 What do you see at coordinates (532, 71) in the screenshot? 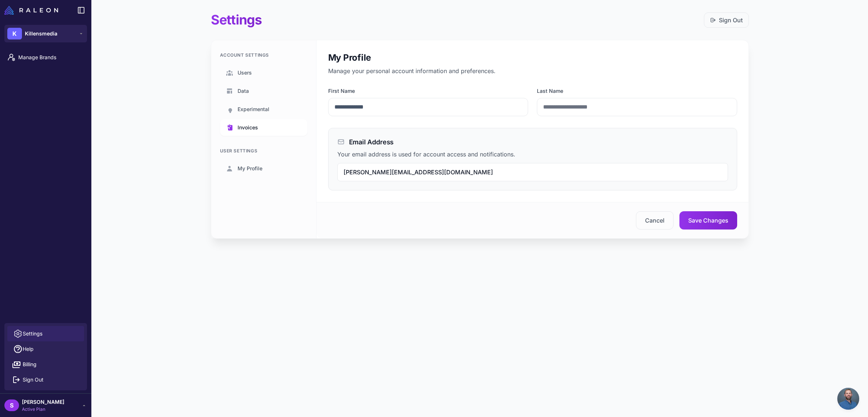
I see `p: Manage your personal account information and preferences.` at bounding box center [532, 71].